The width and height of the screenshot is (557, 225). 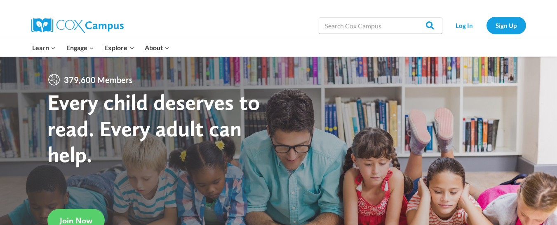 I want to click on input: Search Cox Campus, so click(x=380, y=26).